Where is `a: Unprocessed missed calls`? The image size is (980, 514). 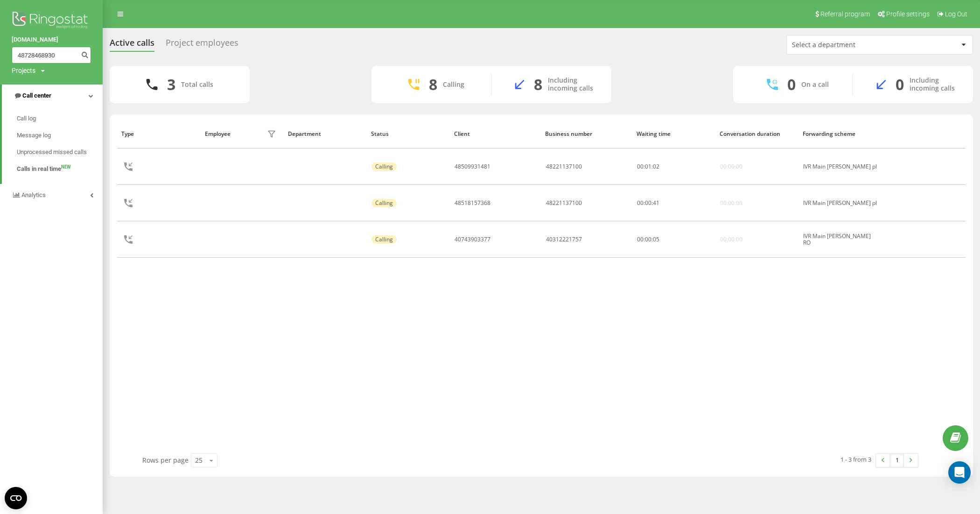 a: Unprocessed missed calls is located at coordinates (60, 152).